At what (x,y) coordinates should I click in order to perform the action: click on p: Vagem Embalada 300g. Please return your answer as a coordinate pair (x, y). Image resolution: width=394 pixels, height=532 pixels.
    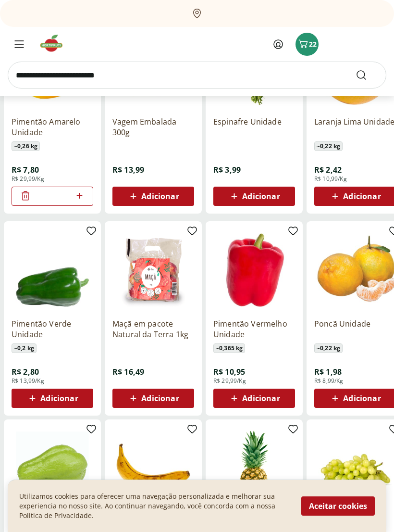
    Looking at the image, I should click on (154, 127).